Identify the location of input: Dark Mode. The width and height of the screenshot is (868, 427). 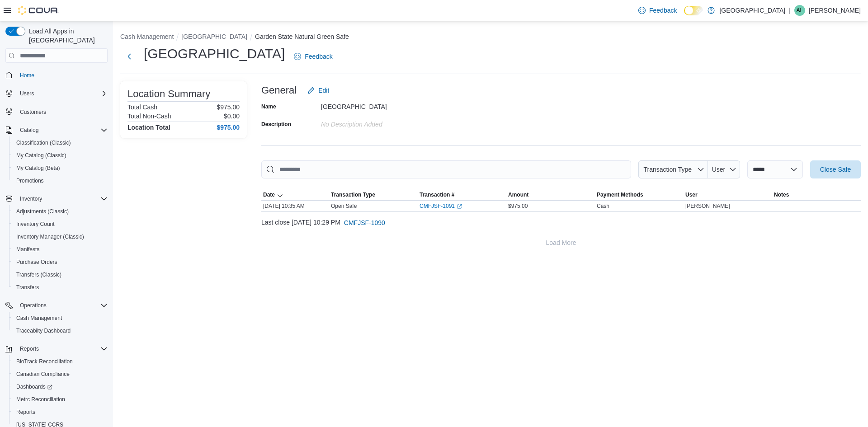
(694, 10).